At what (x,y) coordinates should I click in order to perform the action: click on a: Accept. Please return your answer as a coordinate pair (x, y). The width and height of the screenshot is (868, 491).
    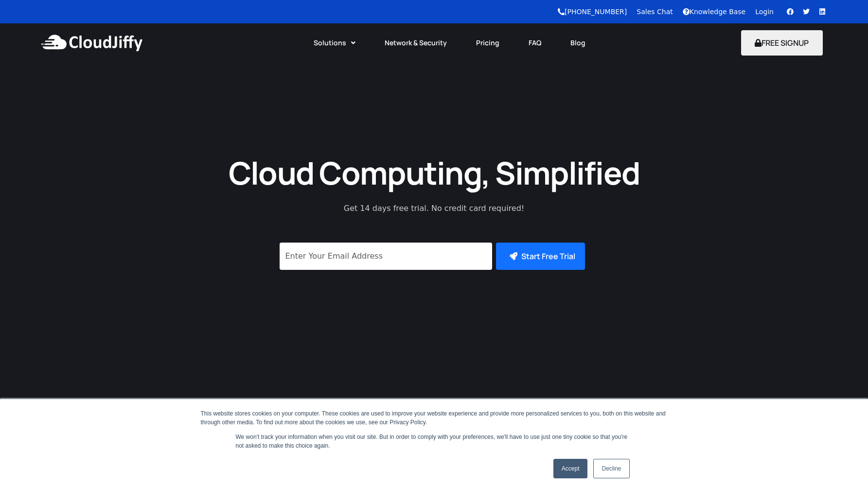
    Looking at the image, I should click on (570, 468).